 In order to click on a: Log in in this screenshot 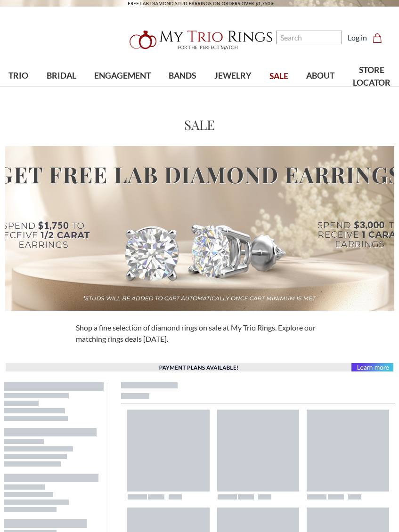, I will do `click(357, 38)`.